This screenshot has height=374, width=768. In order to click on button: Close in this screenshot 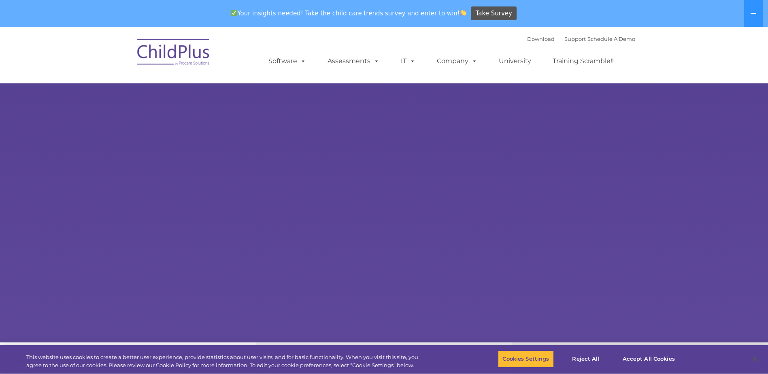, I will do `click(755, 359)`.